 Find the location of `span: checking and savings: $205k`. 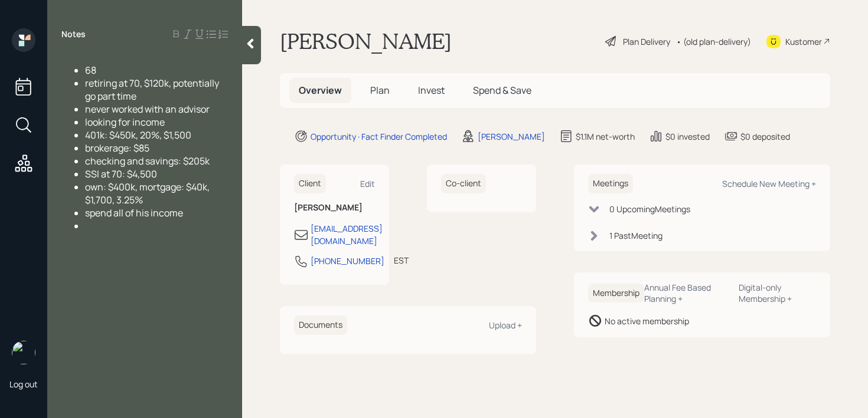

span: checking and savings: $205k is located at coordinates (147, 161).